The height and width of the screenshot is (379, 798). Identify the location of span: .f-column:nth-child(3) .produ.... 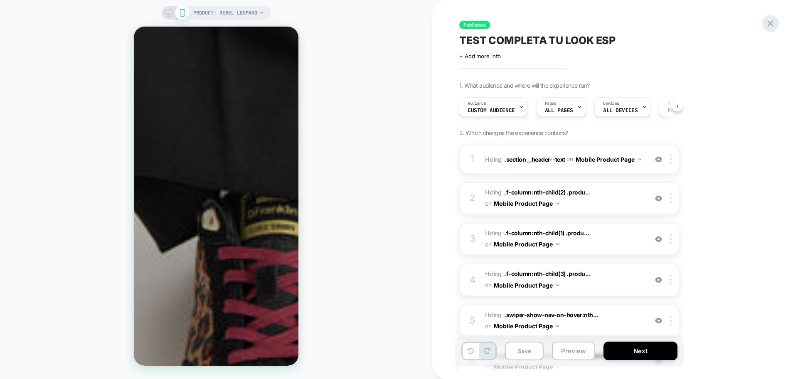
(547, 273).